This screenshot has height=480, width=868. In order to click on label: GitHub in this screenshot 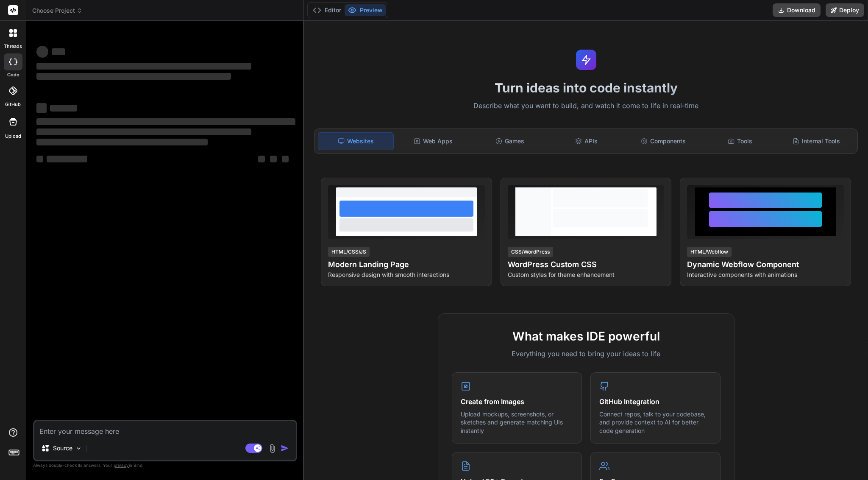, I will do `click(13, 104)`.